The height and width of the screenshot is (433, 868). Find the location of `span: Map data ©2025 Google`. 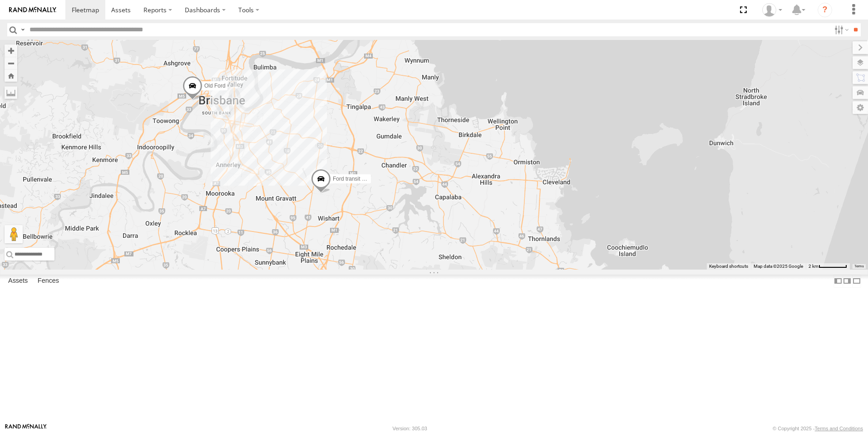

span: Map data ©2025 Google is located at coordinates (778, 266).